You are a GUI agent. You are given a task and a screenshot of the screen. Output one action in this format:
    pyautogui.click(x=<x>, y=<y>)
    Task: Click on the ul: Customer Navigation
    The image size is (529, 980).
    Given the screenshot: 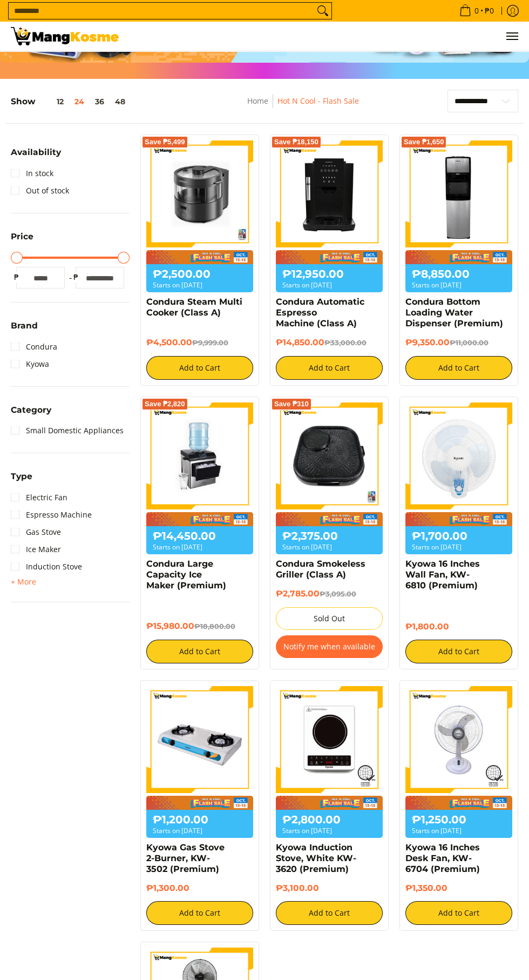 What is the action you would take?
    pyautogui.click(x=324, y=36)
    